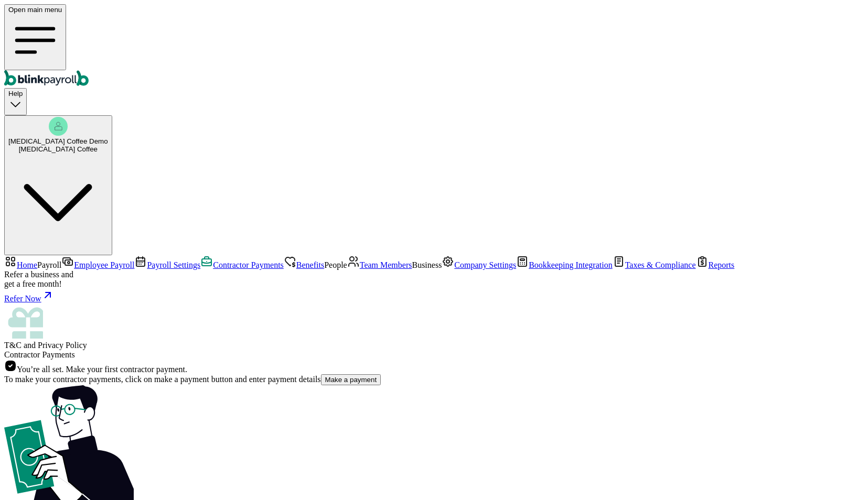 The width and height of the screenshot is (868, 500). What do you see at coordinates (241, 264) in the screenshot?
I see `a: Contractor Payments` at bounding box center [241, 264].